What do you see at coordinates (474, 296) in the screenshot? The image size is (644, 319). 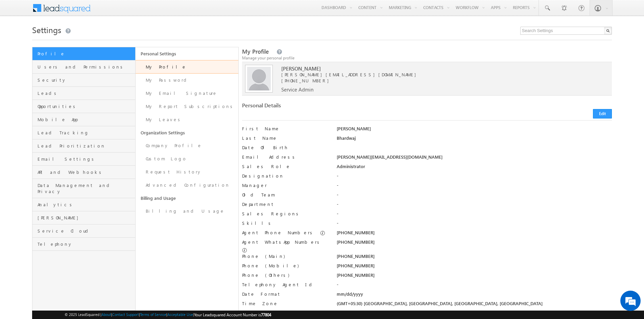 I see `div: mm/dd/yyyy` at bounding box center [474, 296].